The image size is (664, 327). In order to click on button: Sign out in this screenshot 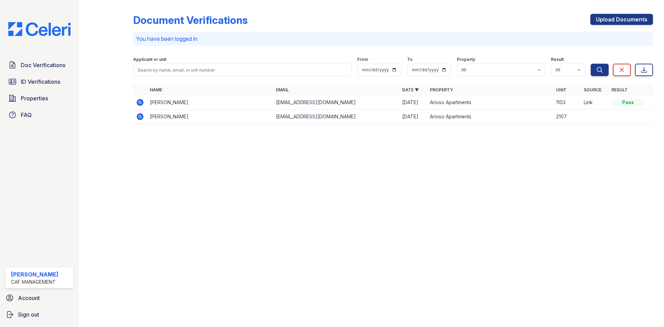, I will do `click(39, 314)`.